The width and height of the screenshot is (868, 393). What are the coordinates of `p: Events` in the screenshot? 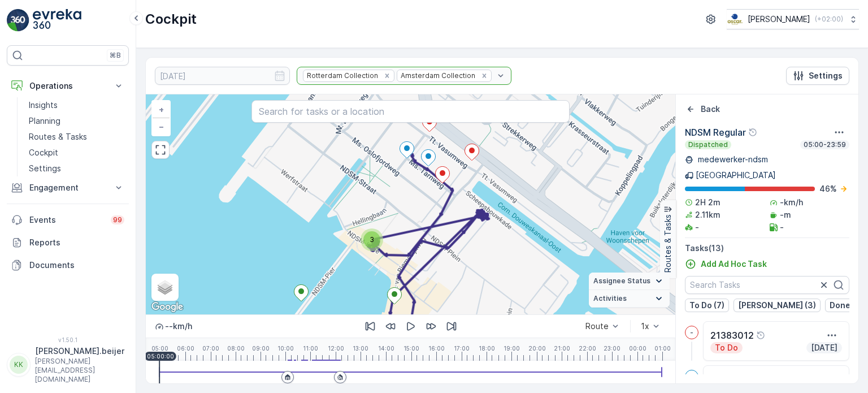 It's located at (67, 220).